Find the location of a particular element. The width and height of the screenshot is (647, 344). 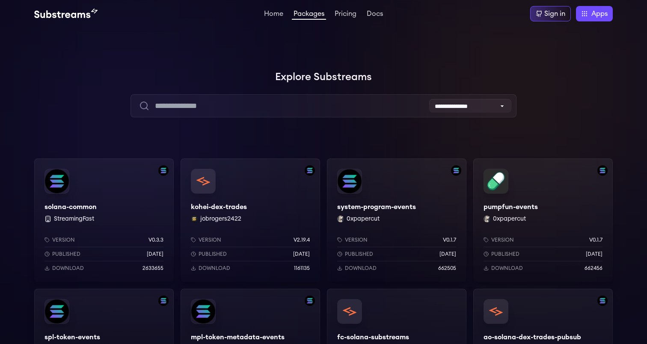

a: Sign in is located at coordinates (551, 14).